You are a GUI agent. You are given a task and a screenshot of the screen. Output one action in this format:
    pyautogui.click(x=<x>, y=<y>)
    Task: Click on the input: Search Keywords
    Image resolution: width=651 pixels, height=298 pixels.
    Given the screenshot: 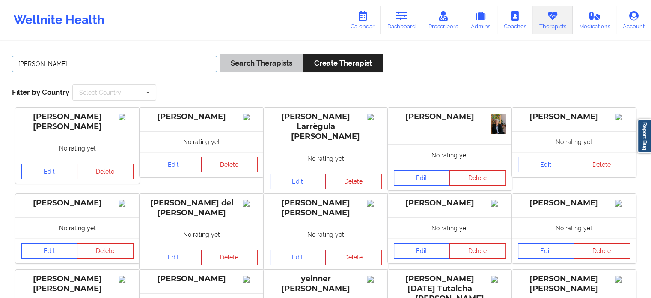 What is the action you would take?
    pyautogui.click(x=114, y=64)
    